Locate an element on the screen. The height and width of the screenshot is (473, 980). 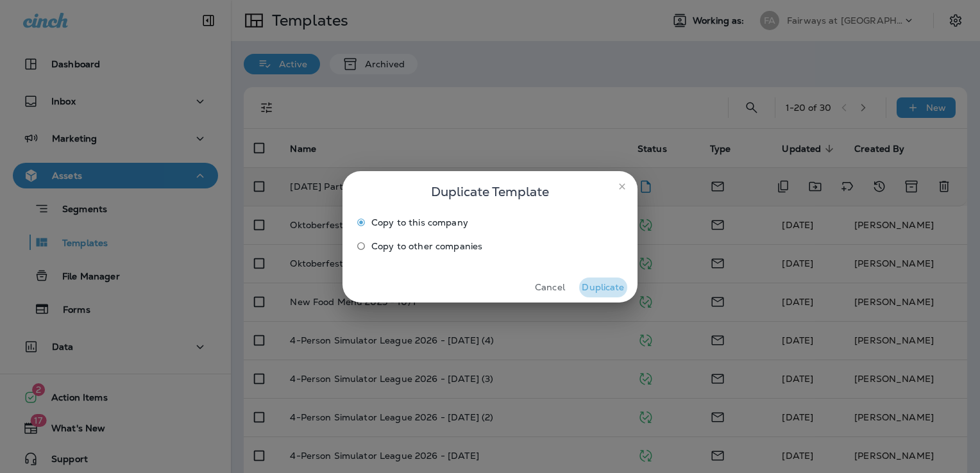
span: Copy to this company is located at coordinates (420, 222).